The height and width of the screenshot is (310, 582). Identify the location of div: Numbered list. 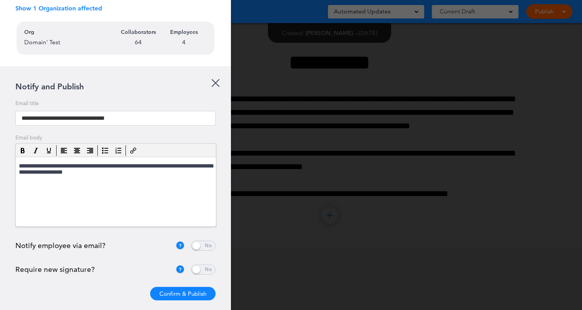
(118, 151).